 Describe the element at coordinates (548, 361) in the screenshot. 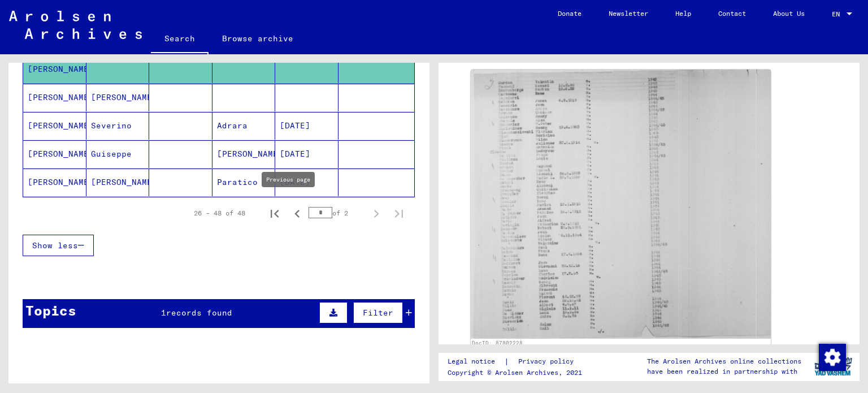

I see `a: Privacy policy` at that location.